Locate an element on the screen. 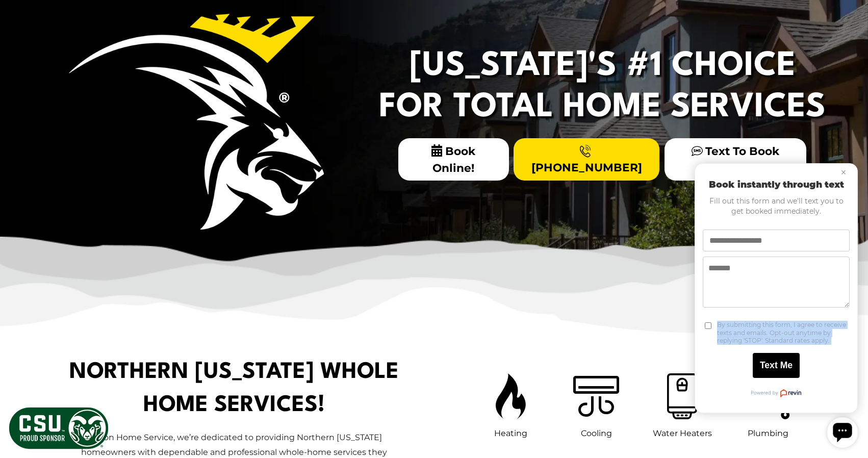  p: Fill out this form and we'll text you to get booked immediately. is located at coordinates (91, 55).